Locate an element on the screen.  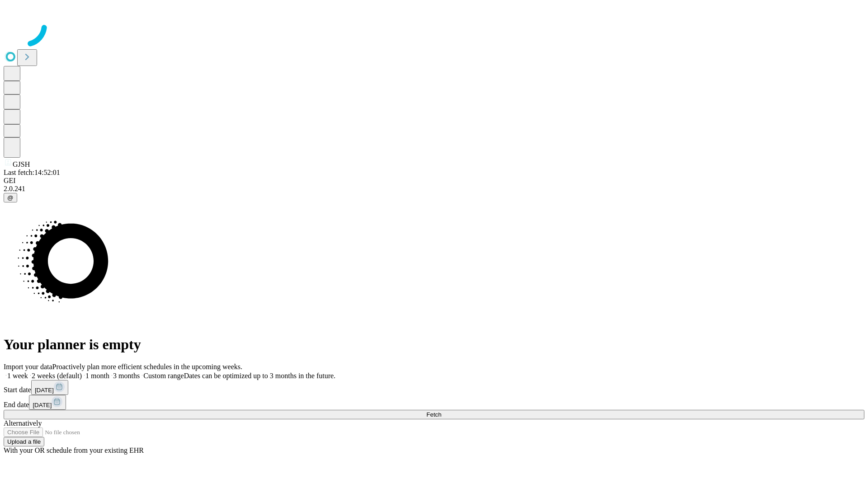
h1: Your planner is empty is located at coordinates (434, 344).